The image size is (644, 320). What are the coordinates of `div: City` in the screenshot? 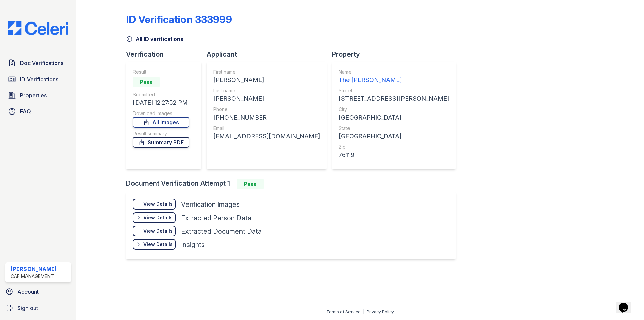 It's located at (394, 109).